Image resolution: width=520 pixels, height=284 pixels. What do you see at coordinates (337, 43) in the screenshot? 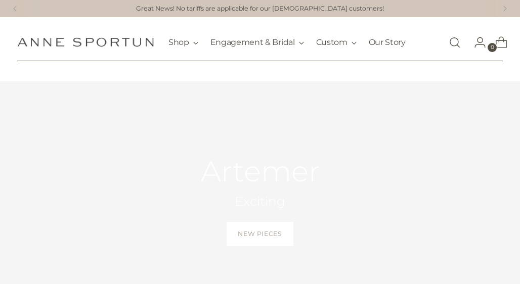
I see `button: Custom` at bounding box center [337, 43].